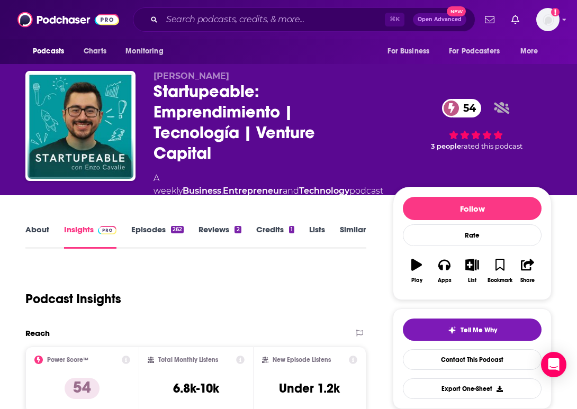  Describe the element at coordinates (291, 191) in the screenshot. I see `span: and` at that location.